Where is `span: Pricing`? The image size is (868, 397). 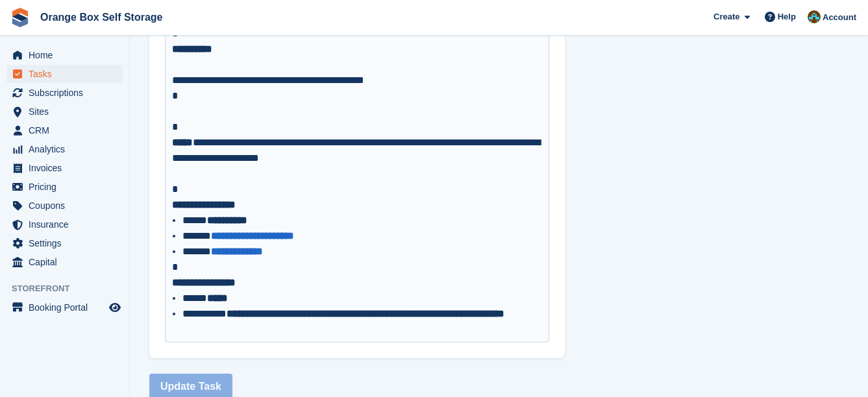
span: Pricing is located at coordinates (68, 187).